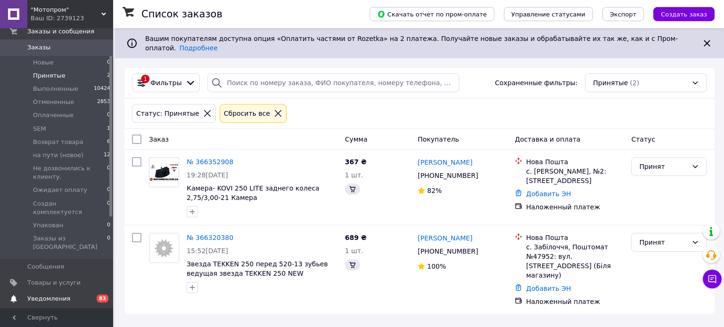  What do you see at coordinates (108, 129) in the screenshot?
I see `span: 1` at bounding box center [108, 129].